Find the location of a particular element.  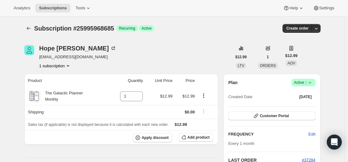

span: Tools is located at coordinates (80, 8).